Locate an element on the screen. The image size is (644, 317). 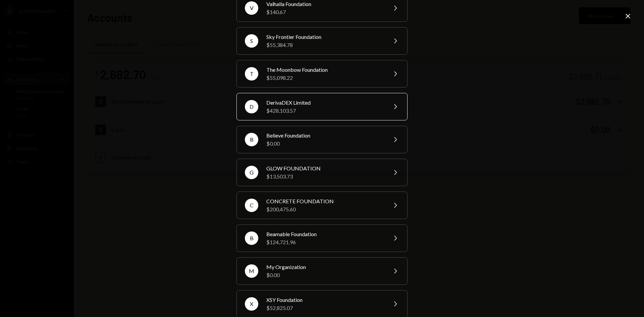
button: GGLOW FOUNDATION$13,503.73 is located at coordinates (322, 172).